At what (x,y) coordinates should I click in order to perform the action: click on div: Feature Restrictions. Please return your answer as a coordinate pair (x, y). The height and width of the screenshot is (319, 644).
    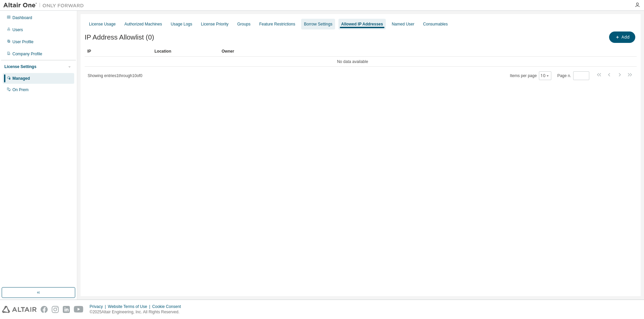
    Looking at the image, I should click on (277, 24).